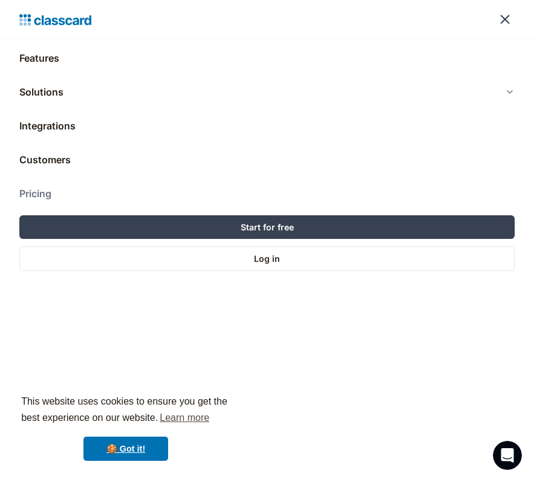 The height and width of the screenshot is (482, 534). I want to click on div: Log in, so click(267, 258).